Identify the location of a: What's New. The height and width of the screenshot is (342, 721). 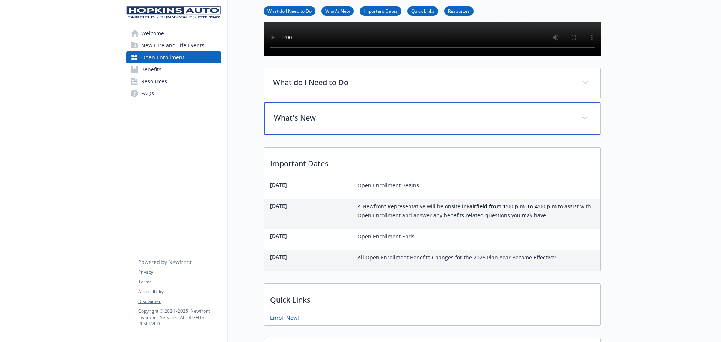
(338, 11).